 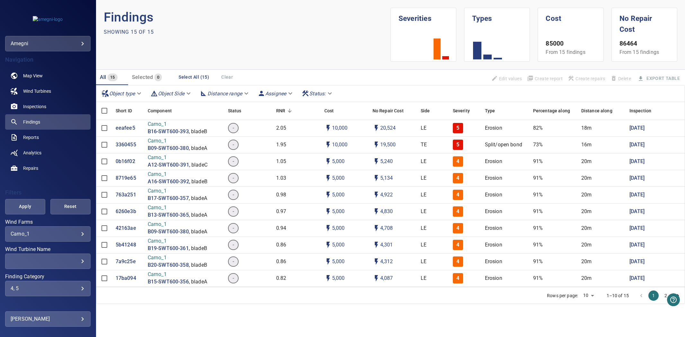 What do you see at coordinates (503, 145) in the screenshot?
I see `p: Split/open bond` at bounding box center [503, 145].